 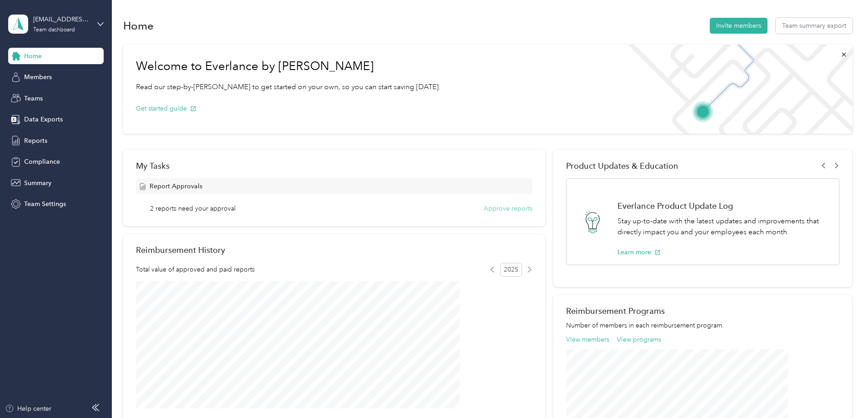 What do you see at coordinates (508, 209) in the screenshot?
I see `button: Approve reports` at bounding box center [508, 209].